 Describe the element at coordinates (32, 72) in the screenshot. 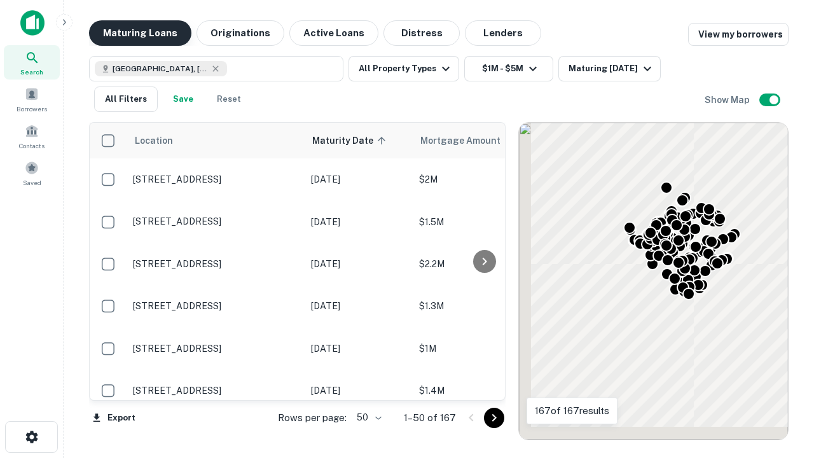

I see `span: Search` at that location.